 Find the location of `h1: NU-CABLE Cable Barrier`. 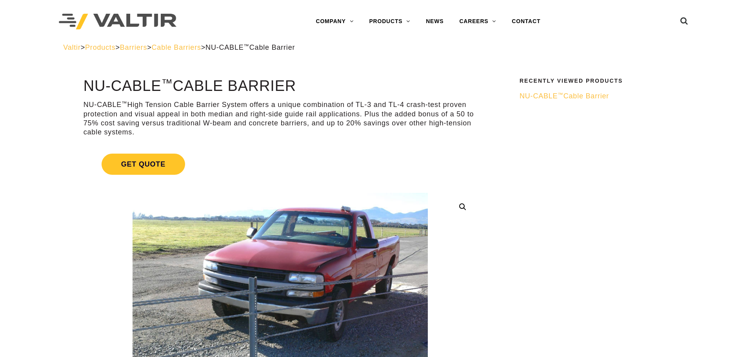

h1: NU-CABLE Cable Barrier is located at coordinates (280, 86).